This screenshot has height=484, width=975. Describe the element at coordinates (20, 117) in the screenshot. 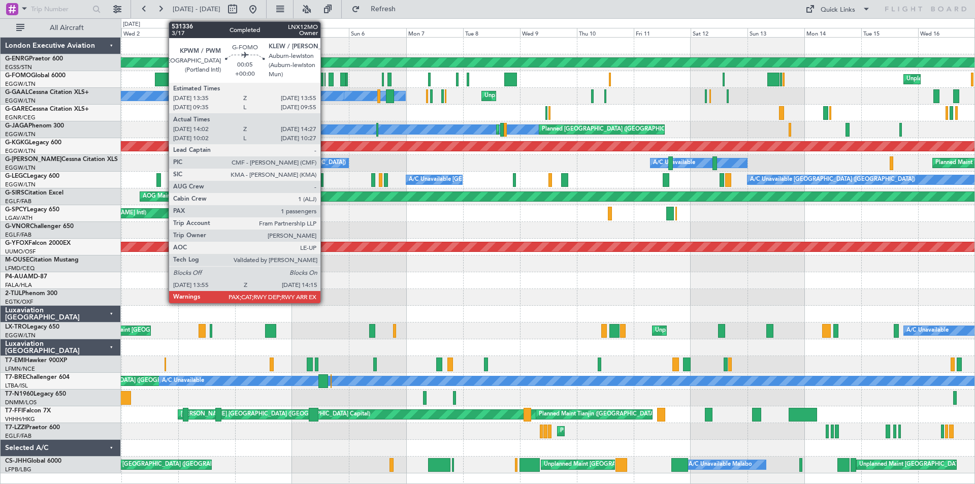

I see `a: EGNR/CEG` at that location.